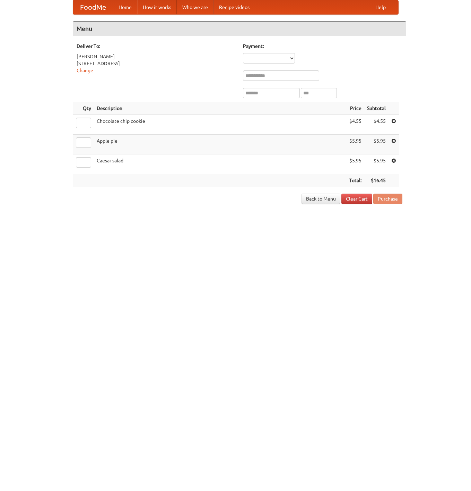 The height and width of the screenshot is (491, 471). Describe the element at coordinates (85, 70) in the screenshot. I see `a: Change` at that location.